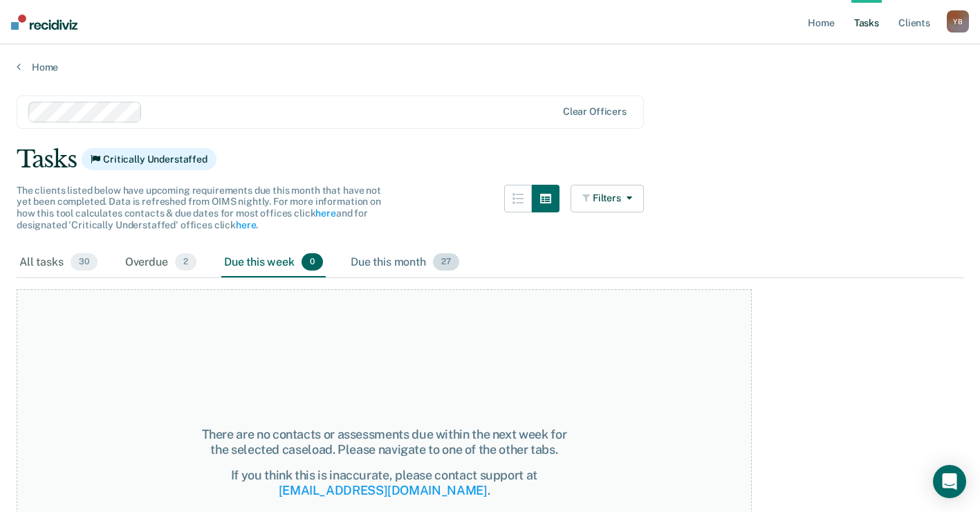 The image size is (980, 512). Describe the element at coordinates (950, 482) in the screenshot. I see `div: Open Intercom Messenger` at that location.